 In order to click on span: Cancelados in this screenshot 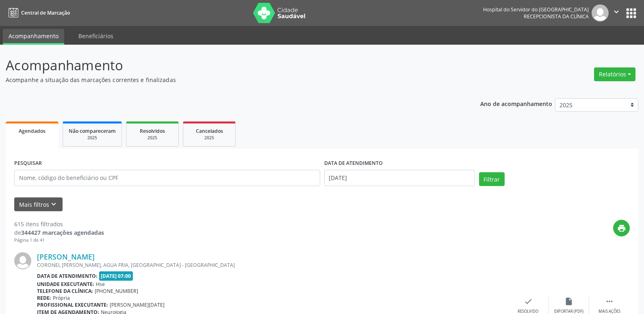, I will do `click(209, 131)`.